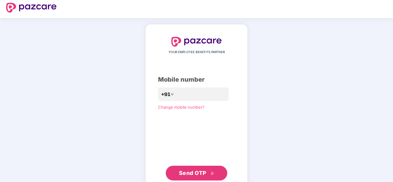 The height and width of the screenshot is (182, 393). What do you see at coordinates (212, 174) in the screenshot?
I see `span: double-right` at bounding box center [212, 174].